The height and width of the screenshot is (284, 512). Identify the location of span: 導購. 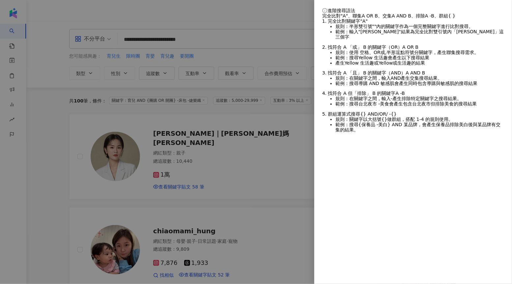
(432, 83).